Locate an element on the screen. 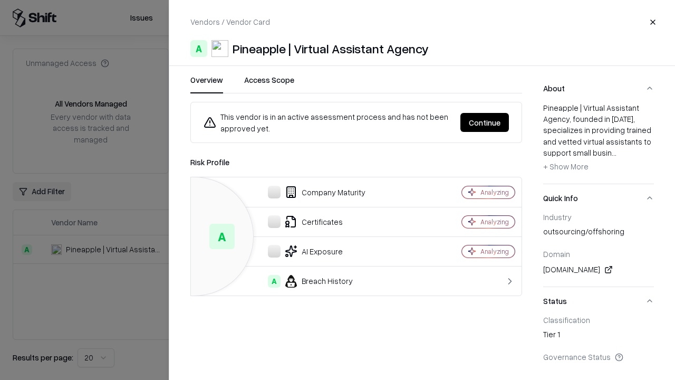 Image resolution: width=675 pixels, height=380 pixels. p: Vendors / Vendor Card is located at coordinates (230, 22).